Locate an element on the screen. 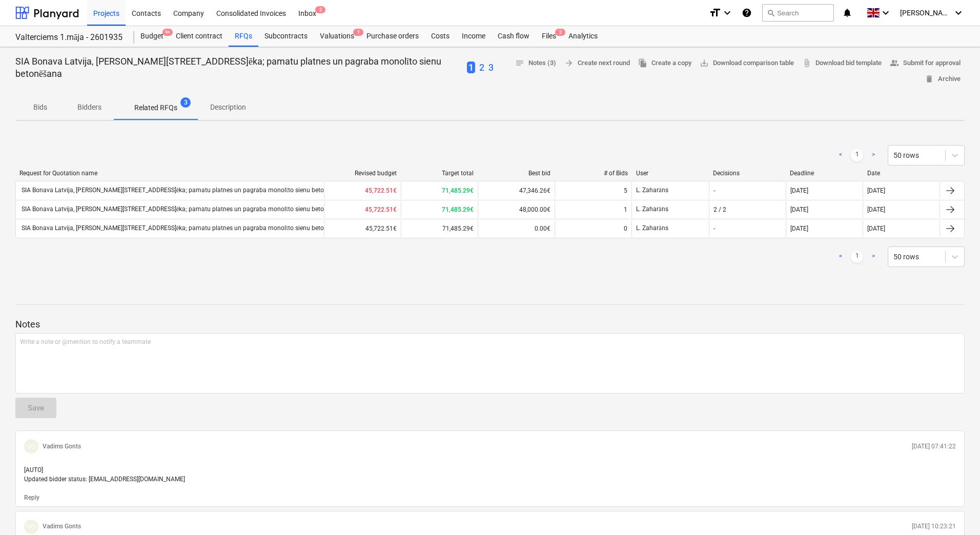  div: 0 is located at coordinates (625, 229).